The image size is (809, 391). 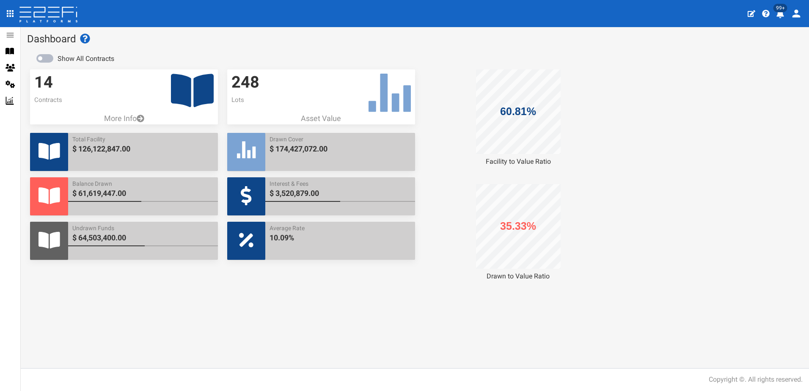 What do you see at coordinates (340, 193) in the screenshot?
I see `span: $ 3,520,879.00` at bounding box center [340, 193].